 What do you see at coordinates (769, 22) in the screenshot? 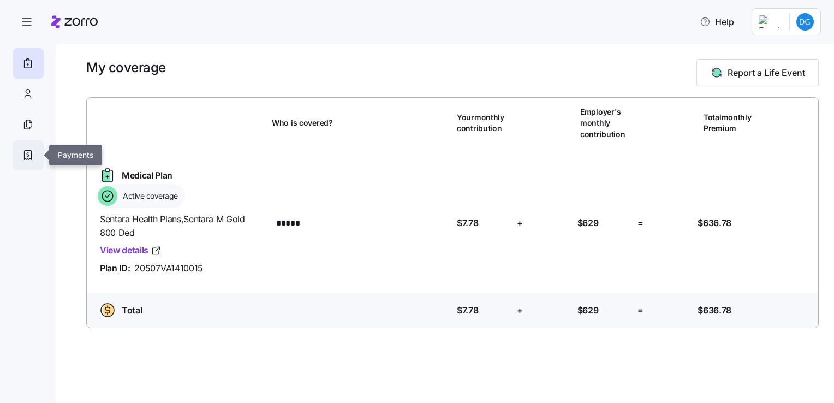
I see `img: Employer logo` at bounding box center [769, 22].